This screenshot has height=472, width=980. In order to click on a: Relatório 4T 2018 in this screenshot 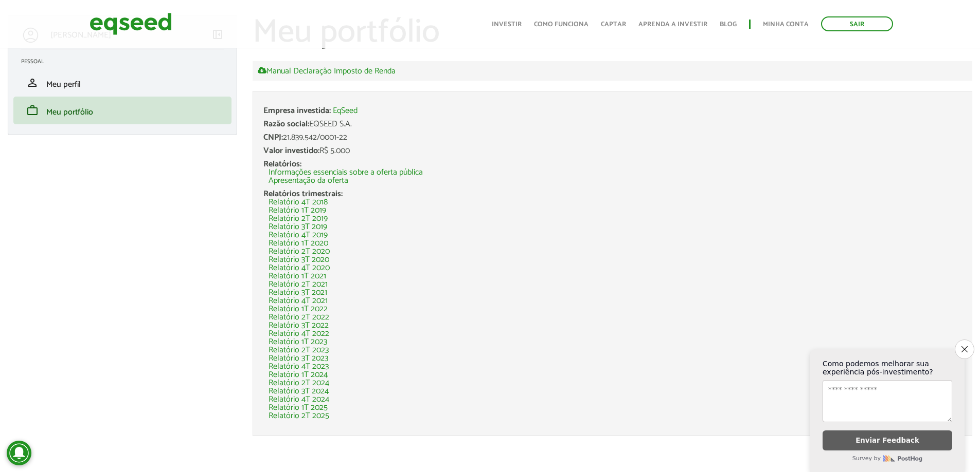, I will do `click(298, 202)`.